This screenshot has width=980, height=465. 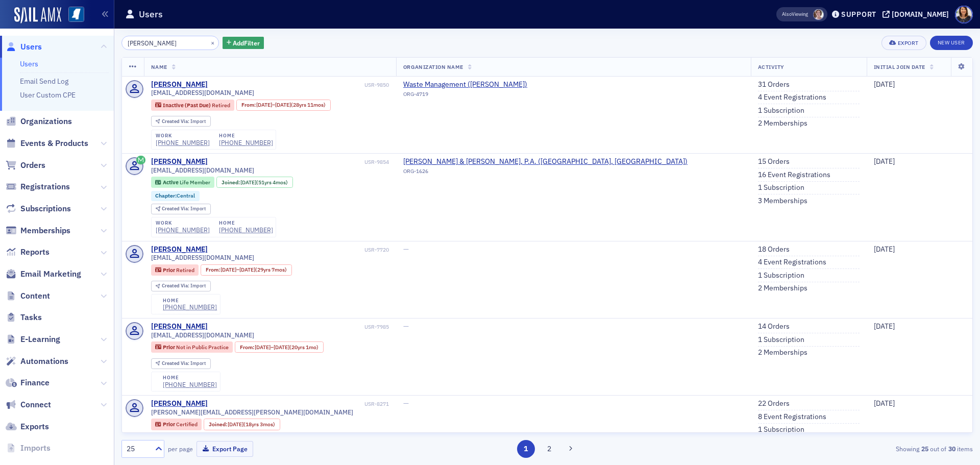 I want to click on a: Prior Certified, so click(x=176, y=424).